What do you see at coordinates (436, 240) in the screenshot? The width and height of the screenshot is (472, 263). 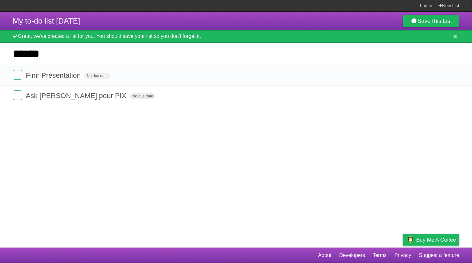 I see `span: Buy me a coffee` at bounding box center [436, 240].